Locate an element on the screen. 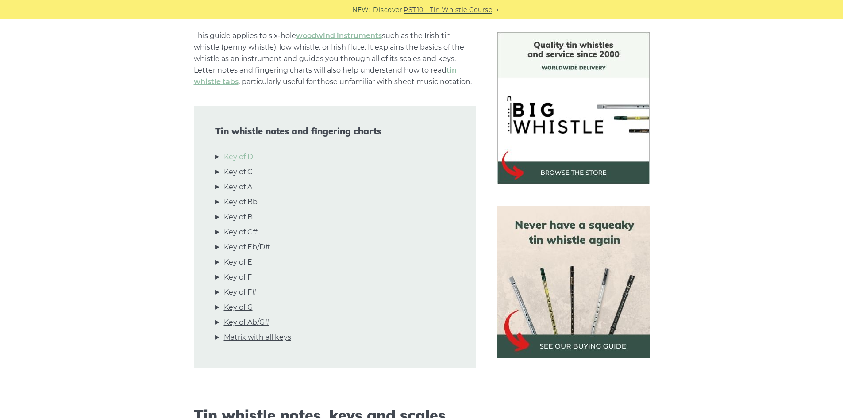 The height and width of the screenshot is (418, 843). a: woodwind instruments is located at coordinates (339, 35).